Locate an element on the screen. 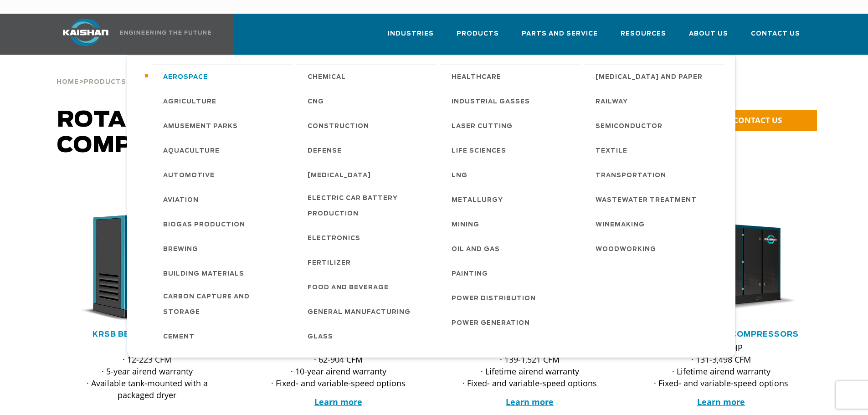 The image size is (868, 415). a: Glass is located at coordinates (368, 336).